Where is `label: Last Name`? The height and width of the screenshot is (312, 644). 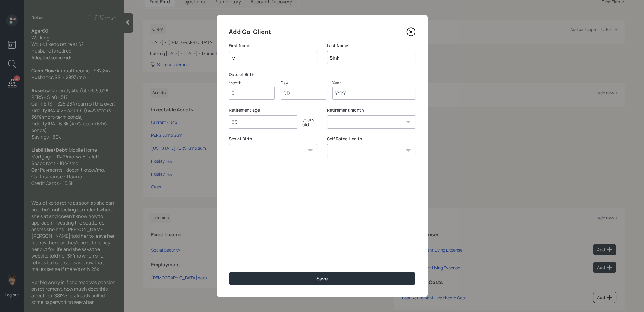
label: Last Name is located at coordinates (371, 46).